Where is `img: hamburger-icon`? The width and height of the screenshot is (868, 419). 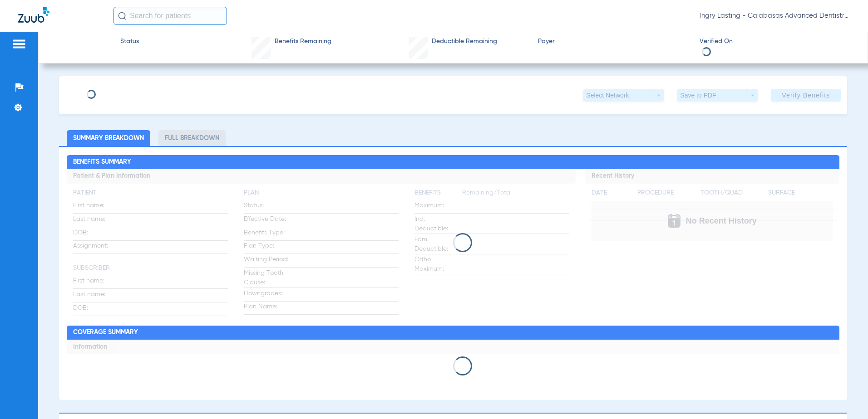
img: hamburger-icon is located at coordinates (19, 44).